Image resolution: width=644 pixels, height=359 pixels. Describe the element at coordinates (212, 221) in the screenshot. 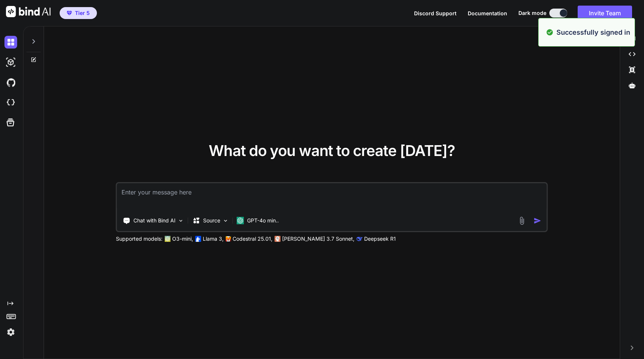

I see `p: Source` at that location.